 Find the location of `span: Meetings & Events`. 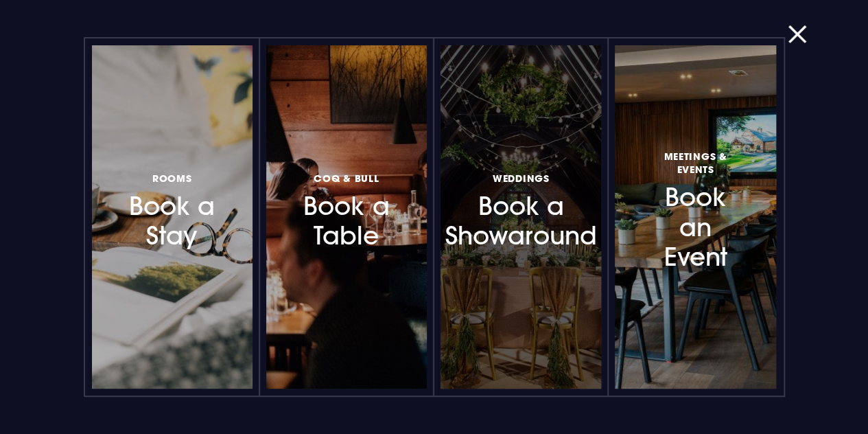

span: Meetings & Events is located at coordinates (695, 163).